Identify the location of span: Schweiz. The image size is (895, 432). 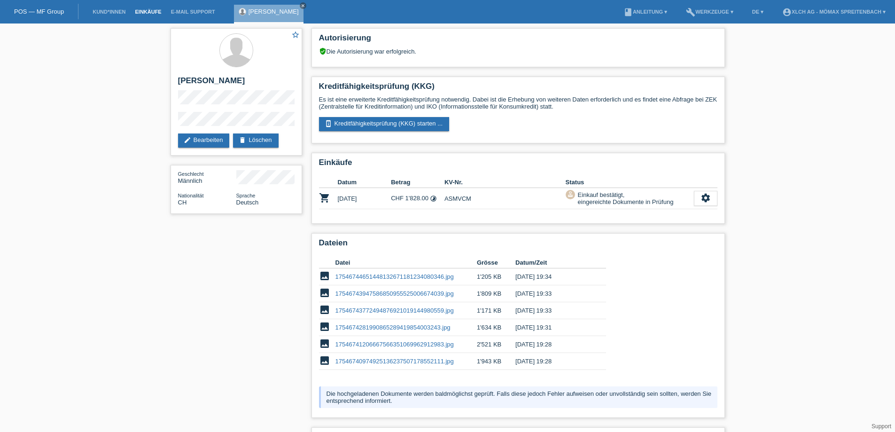
(182, 202).